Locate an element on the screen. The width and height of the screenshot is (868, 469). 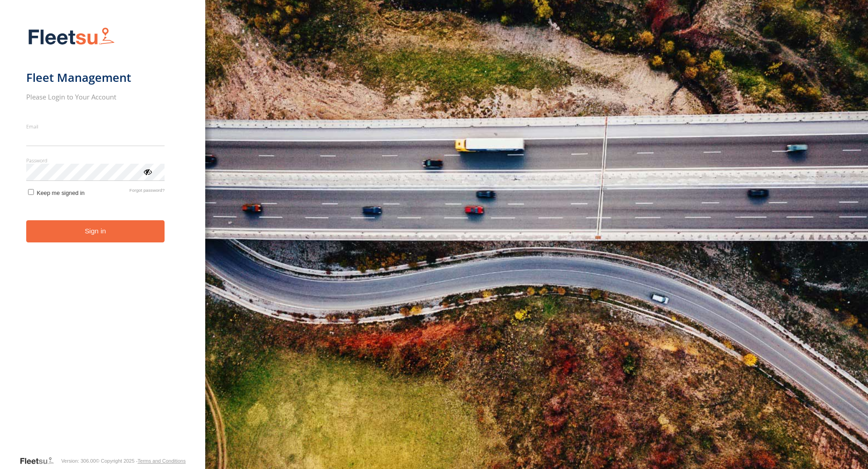
label: Email is located at coordinates (95, 126).